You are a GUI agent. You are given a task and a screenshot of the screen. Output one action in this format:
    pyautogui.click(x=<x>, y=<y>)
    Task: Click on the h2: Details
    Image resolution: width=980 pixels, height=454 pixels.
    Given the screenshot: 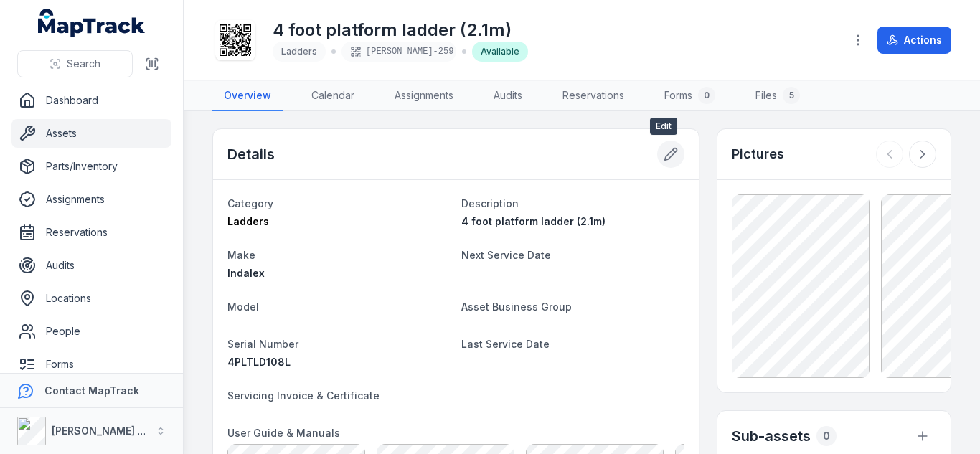 What is the action you would take?
    pyautogui.click(x=251, y=154)
    